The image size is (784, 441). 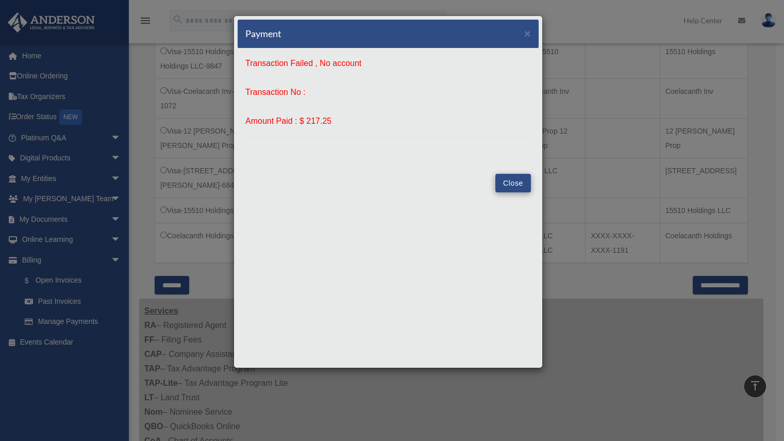 What do you see at coordinates (388, 92) in the screenshot?
I see `p: Transaction No :` at bounding box center [388, 92].